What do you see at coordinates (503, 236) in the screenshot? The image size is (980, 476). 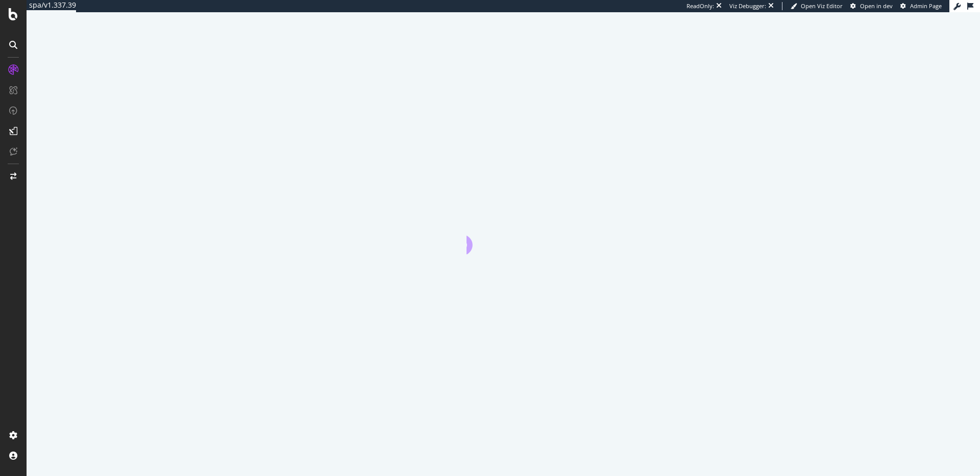 I see `div: animation` at bounding box center [503, 236].